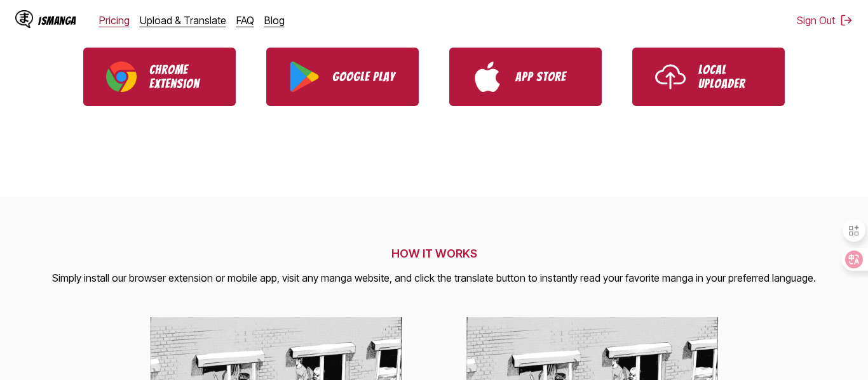 Image resolution: width=868 pixels, height=380 pixels. I want to click on p: Local Uploader, so click(730, 77).